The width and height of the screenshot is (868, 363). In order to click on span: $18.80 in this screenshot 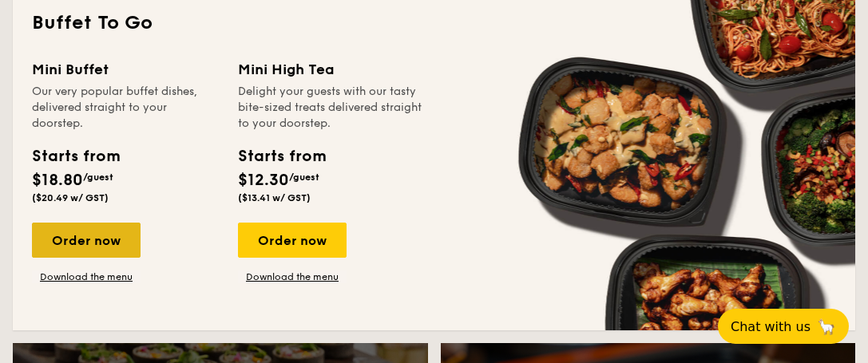, I will do `click(57, 181)`.